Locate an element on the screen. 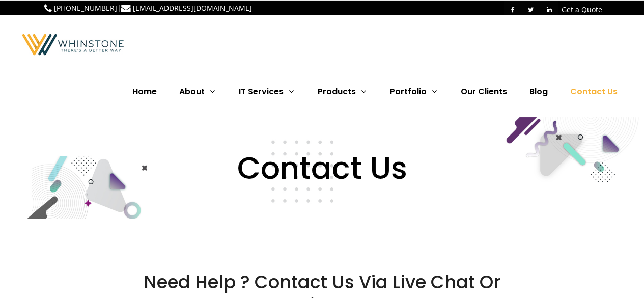  span: About is located at coordinates (192, 91).